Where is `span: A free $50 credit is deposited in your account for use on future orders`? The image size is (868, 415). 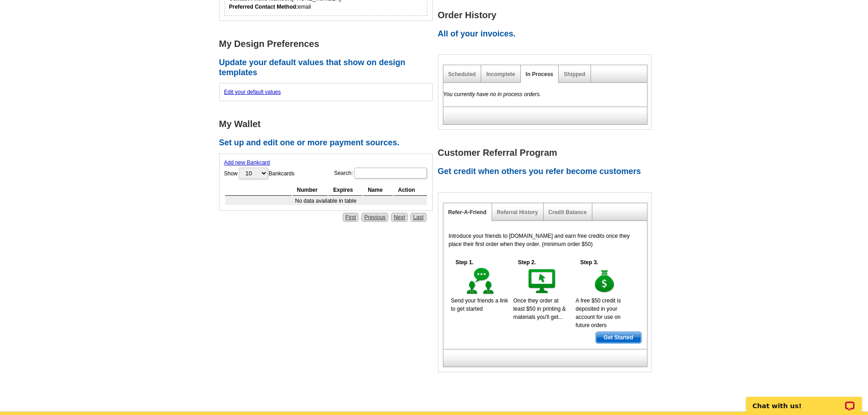
span: A free $50 credit is deposited in your account for use on future orders is located at coordinates (598, 313).